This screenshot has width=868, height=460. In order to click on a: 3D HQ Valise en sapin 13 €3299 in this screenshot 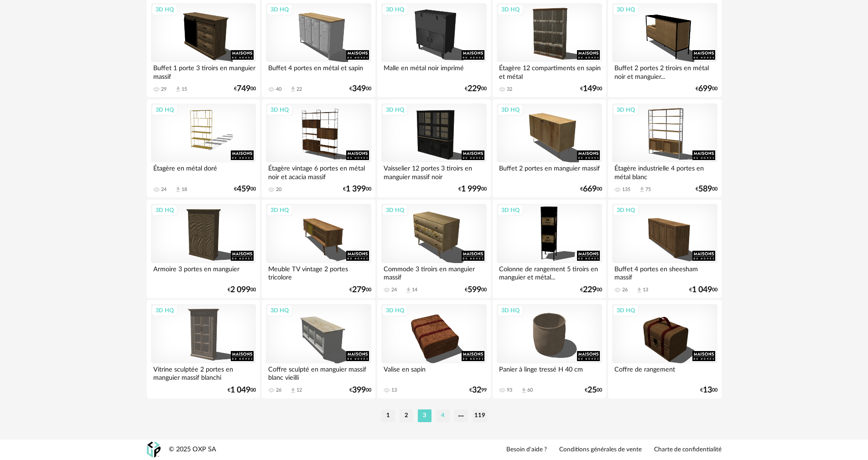, I will do `click(434, 349)`.